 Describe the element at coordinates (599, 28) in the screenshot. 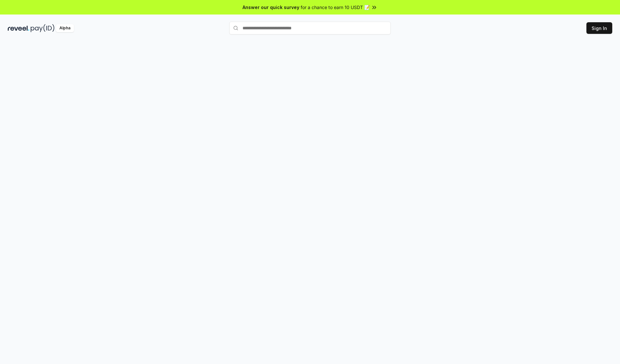

I see `button: Sign In` at that location.